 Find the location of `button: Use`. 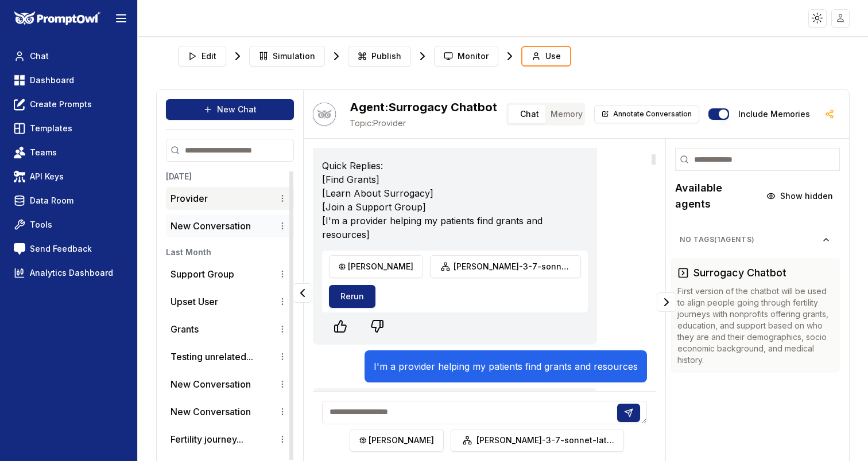

button: Use is located at coordinates (546, 56).